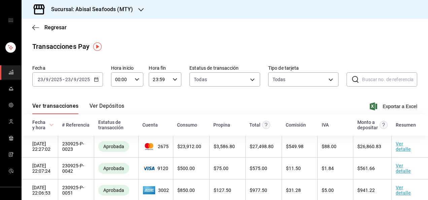  Describe the element at coordinates (394, 106) in the screenshot. I see `span: Exportar a Excel` at that location.